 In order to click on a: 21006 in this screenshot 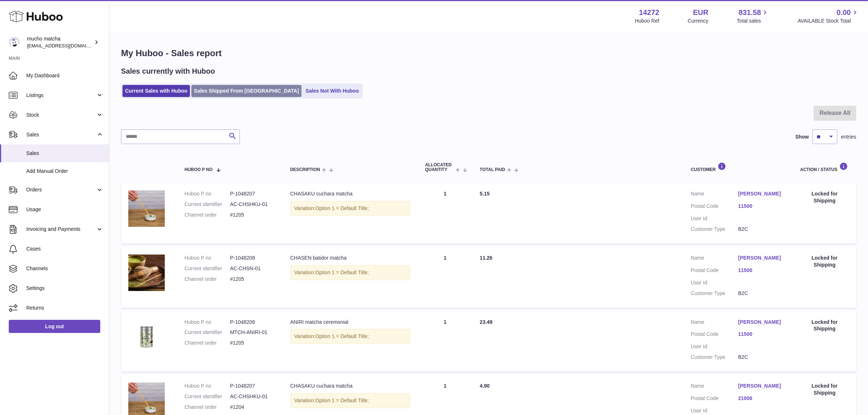, I will do `click(762, 398)`.